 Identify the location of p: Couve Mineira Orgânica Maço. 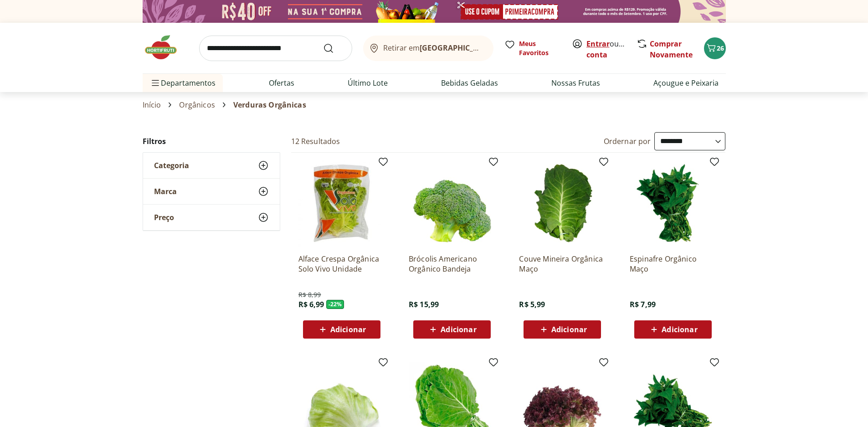
(562, 264).